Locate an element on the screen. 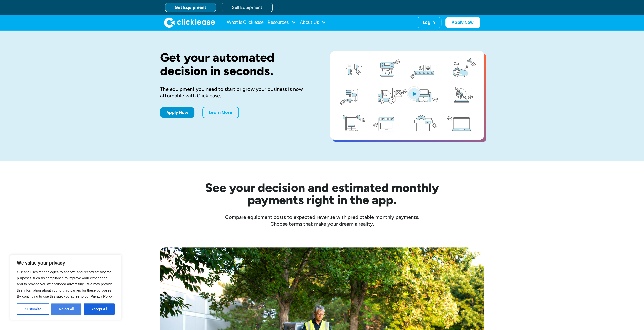 Image resolution: width=644 pixels, height=330 pixels. a: What Is Clicklease is located at coordinates (245, 23).